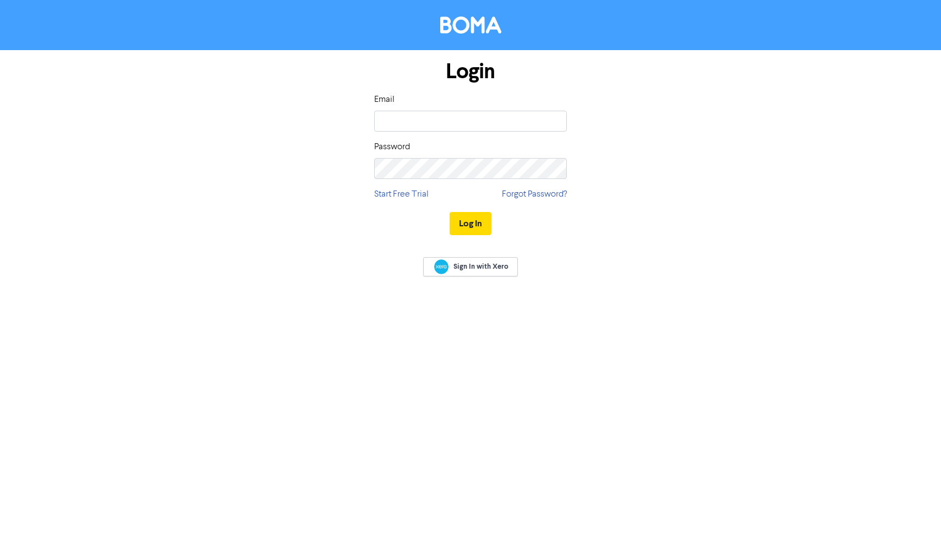  I want to click on img: Xero logo, so click(441, 267).